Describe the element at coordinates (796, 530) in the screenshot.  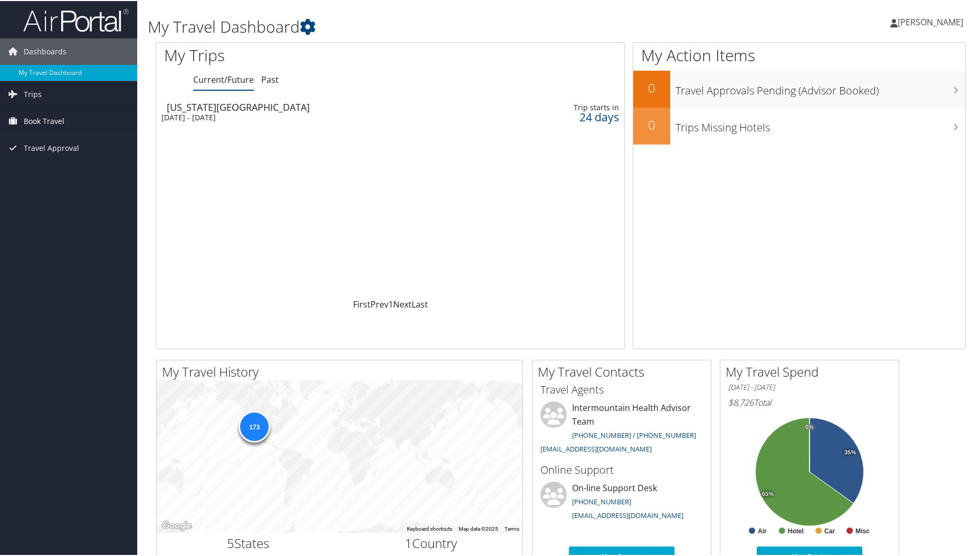
I see `text: Hotel` at that location.